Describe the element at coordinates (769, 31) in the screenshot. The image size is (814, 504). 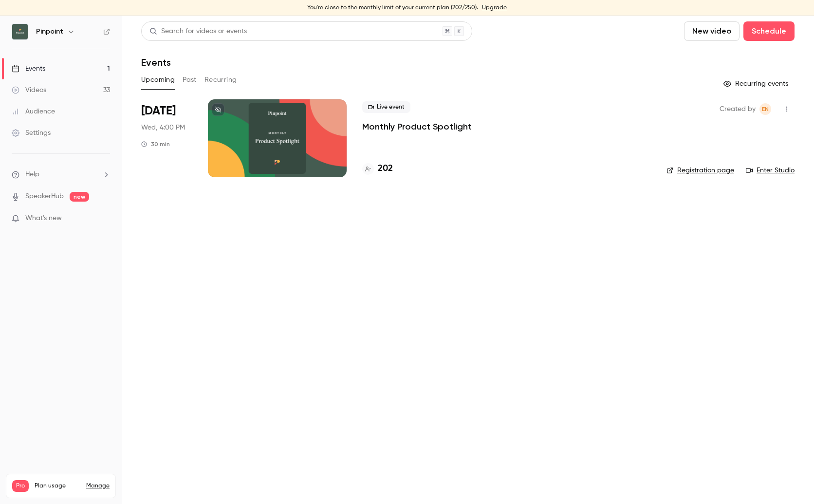
I see `button: Schedule` at that location.